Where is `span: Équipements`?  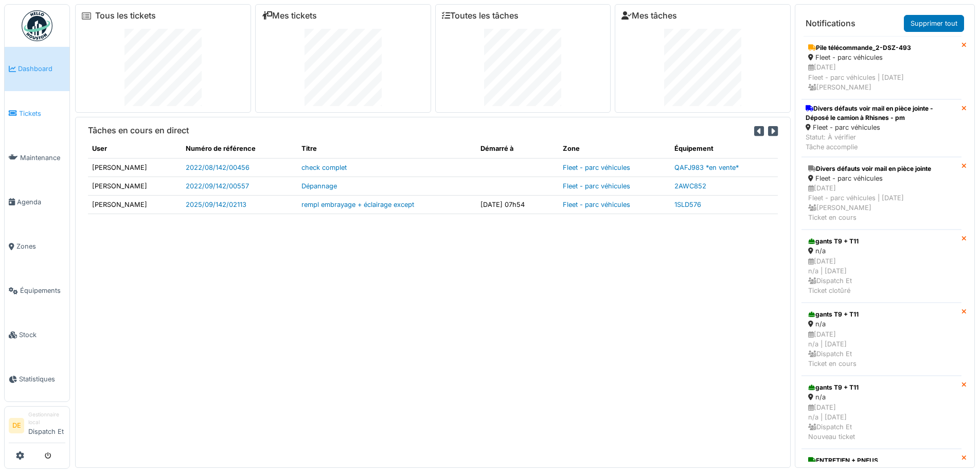 span: Équipements is located at coordinates (43, 290).